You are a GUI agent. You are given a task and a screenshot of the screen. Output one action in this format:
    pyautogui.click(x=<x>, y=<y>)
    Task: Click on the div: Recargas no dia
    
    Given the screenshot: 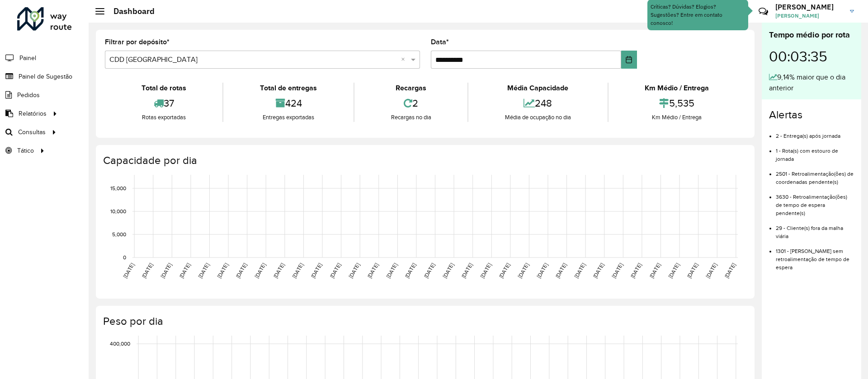 What is the action you would take?
    pyautogui.click(x=411, y=118)
    